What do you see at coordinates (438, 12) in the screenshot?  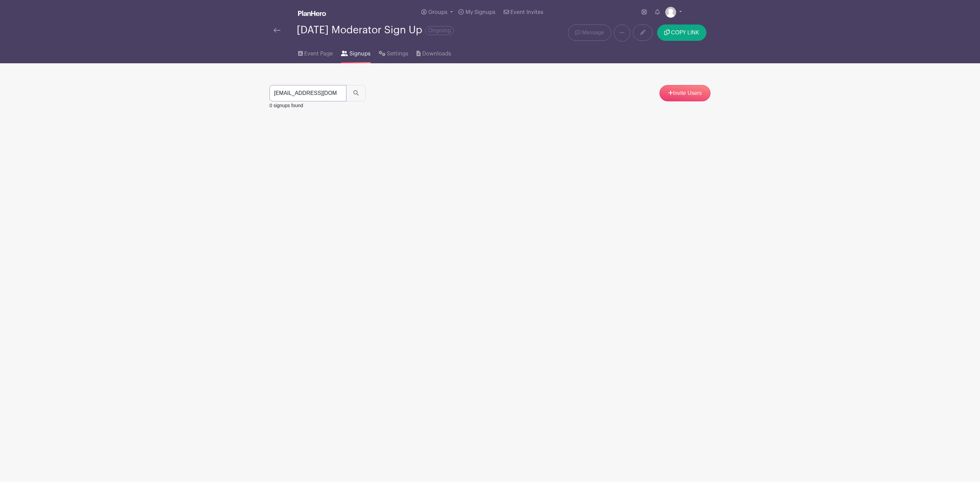 I see `span: Groups` at bounding box center [438, 12].